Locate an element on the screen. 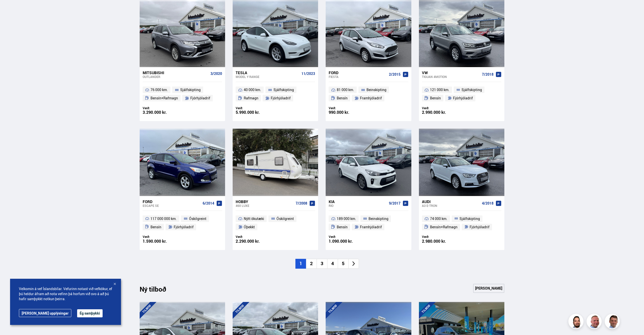  span: Óþekkt is located at coordinates (249, 227).